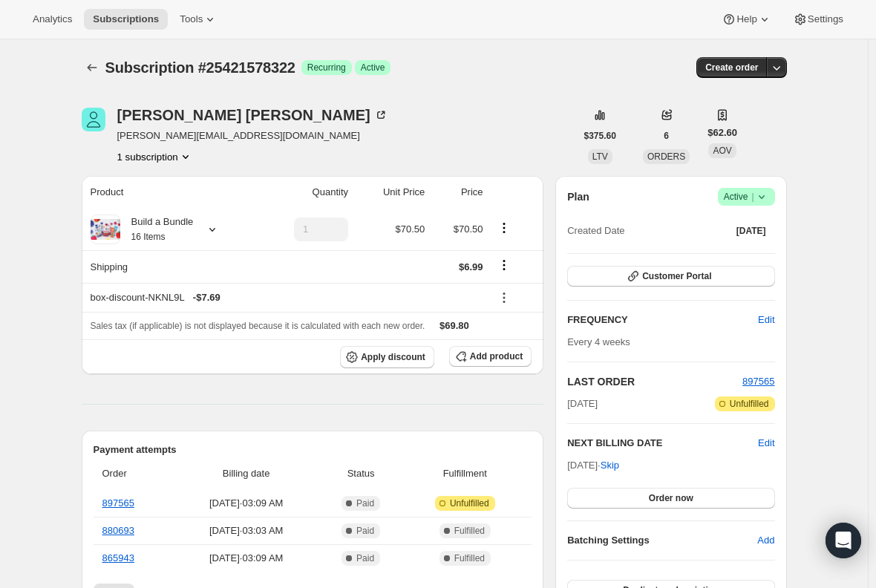  I want to click on button: 897565, so click(758, 381).